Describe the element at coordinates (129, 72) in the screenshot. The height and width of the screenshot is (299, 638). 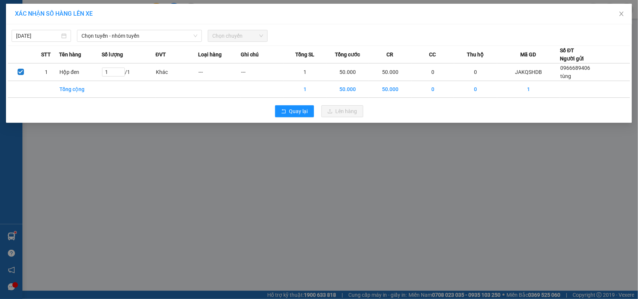
I see `td: / 1` at that location.